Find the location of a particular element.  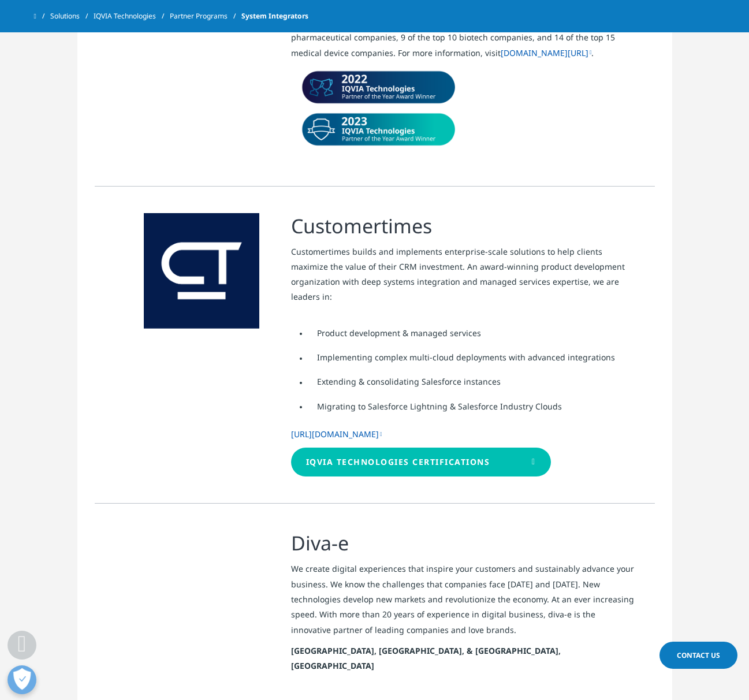

span: System Integrators is located at coordinates (275, 16).